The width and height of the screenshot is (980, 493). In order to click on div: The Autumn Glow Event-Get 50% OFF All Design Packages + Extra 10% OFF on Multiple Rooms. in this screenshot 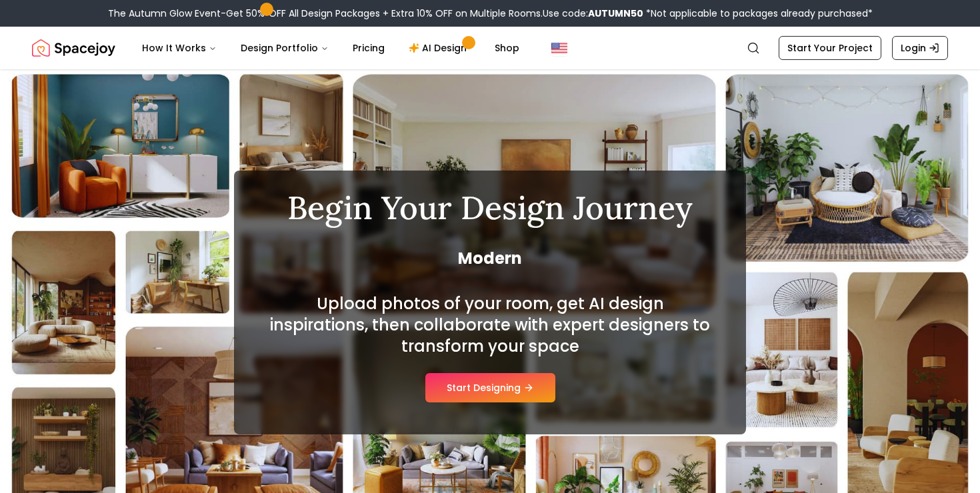, I will do `click(490, 13)`.